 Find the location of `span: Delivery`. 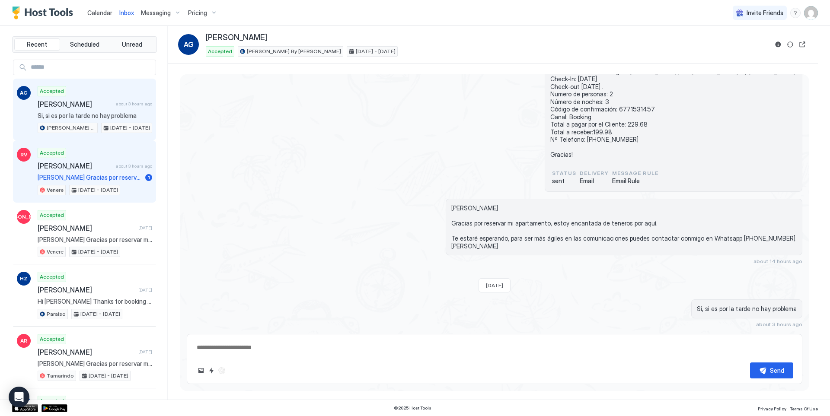

span: Delivery is located at coordinates (594, 173).